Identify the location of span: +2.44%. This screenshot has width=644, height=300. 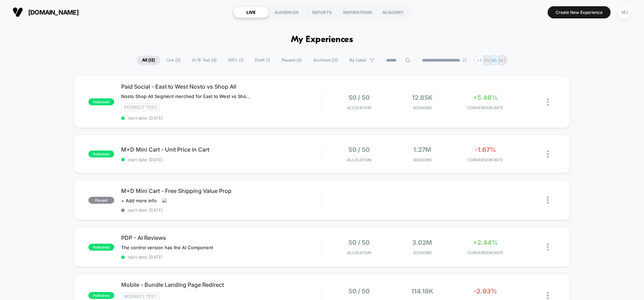
(485, 242).